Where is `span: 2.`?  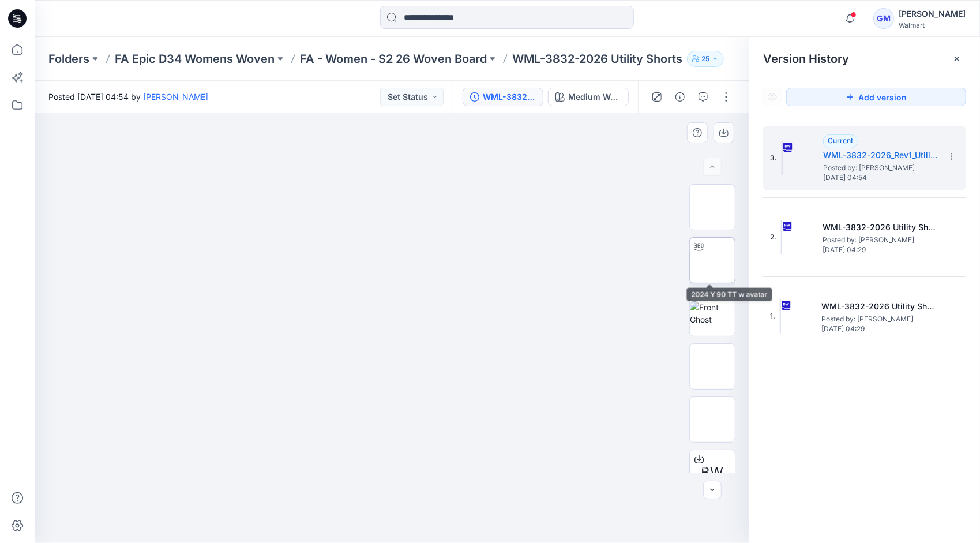 span: 2. is located at coordinates (773, 237).